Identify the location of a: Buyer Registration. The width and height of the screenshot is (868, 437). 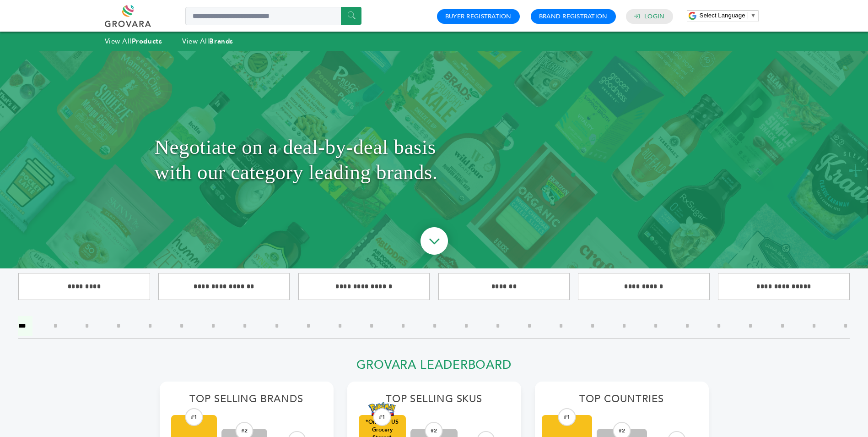
(478, 16).